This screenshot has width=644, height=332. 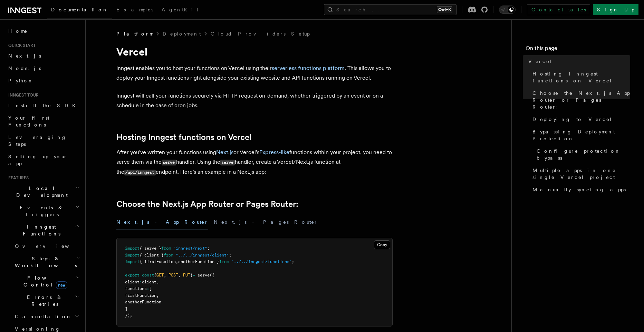 I want to click on span: Quick start, so click(x=20, y=45).